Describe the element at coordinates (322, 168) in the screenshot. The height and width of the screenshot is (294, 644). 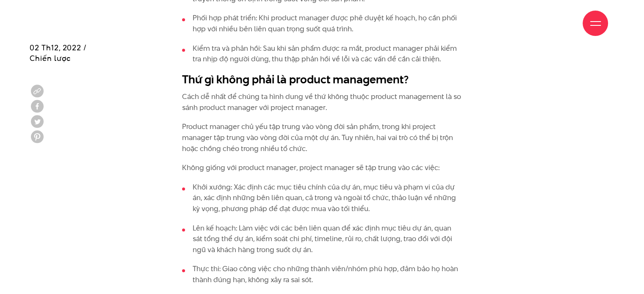
I see `p: Không giống với product manager, project manager sẽ tập trung vào các việc:` at that location.